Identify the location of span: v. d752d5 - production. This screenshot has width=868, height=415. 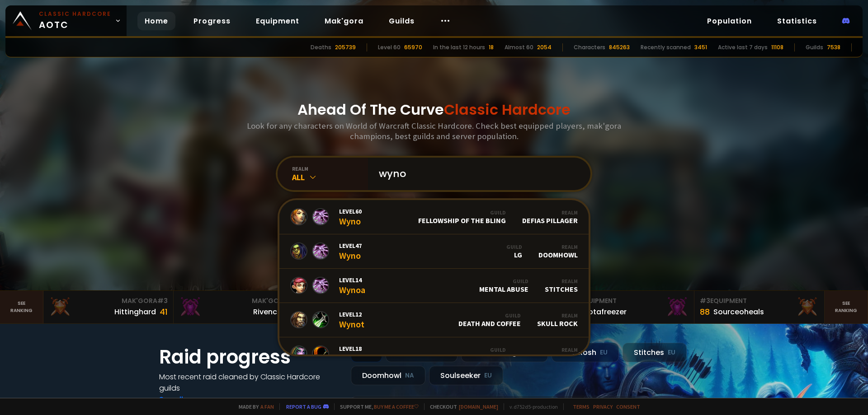
(531, 407).